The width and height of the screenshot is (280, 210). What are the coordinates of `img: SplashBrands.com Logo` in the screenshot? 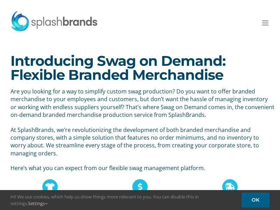 It's located at (54, 21).